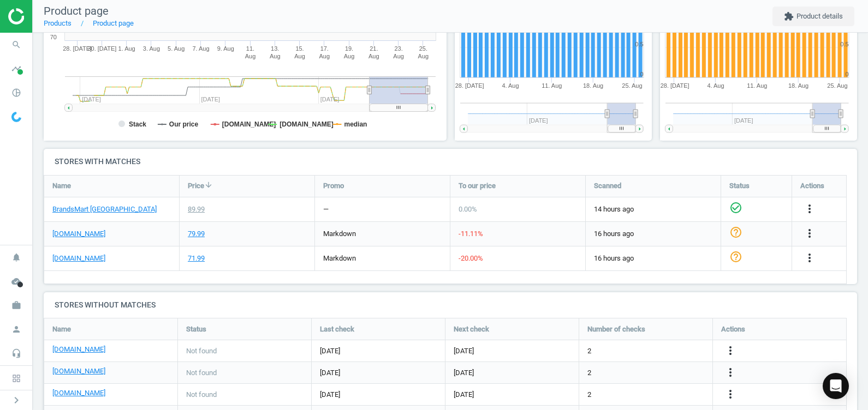  Describe the element at coordinates (76, 11) in the screenshot. I see `span: Product page` at that location.